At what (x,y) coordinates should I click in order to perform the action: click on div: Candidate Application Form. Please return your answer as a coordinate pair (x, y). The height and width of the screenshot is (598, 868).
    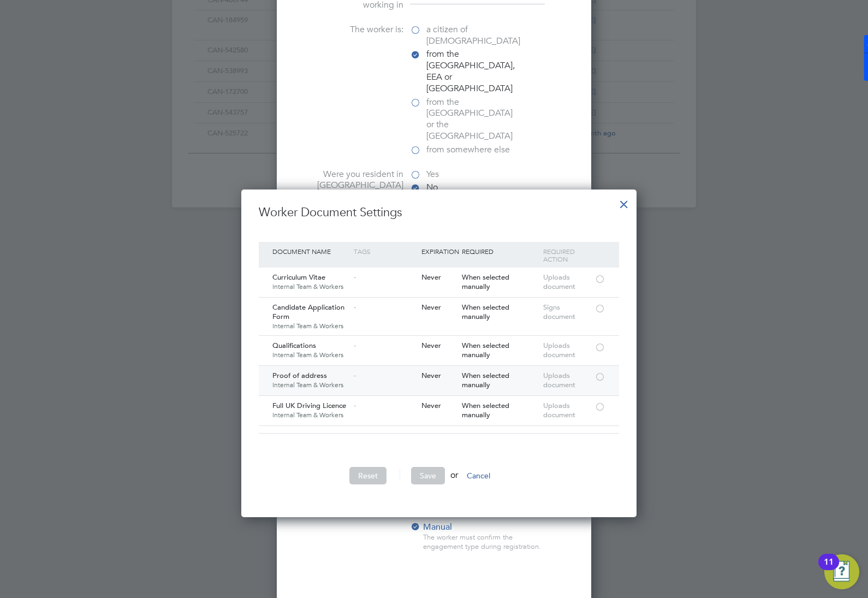
    Looking at the image, I should click on (310, 316).